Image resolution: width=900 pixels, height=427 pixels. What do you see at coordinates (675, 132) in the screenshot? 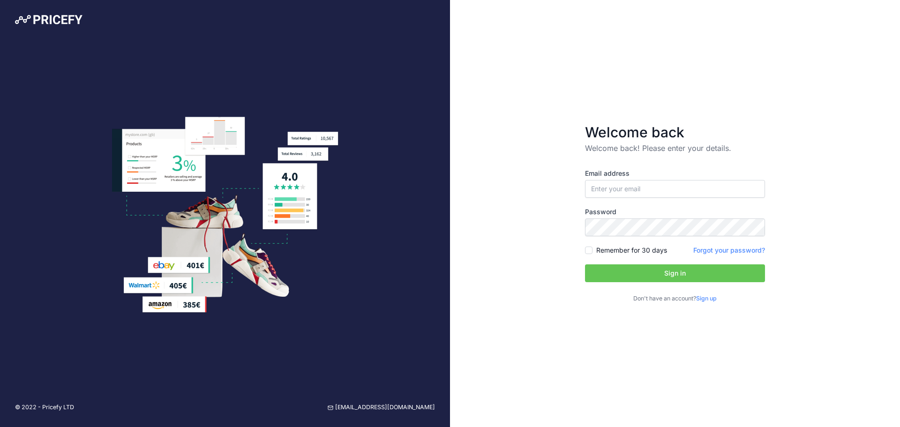
I see `h3: Welcome back` at bounding box center [675, 132].